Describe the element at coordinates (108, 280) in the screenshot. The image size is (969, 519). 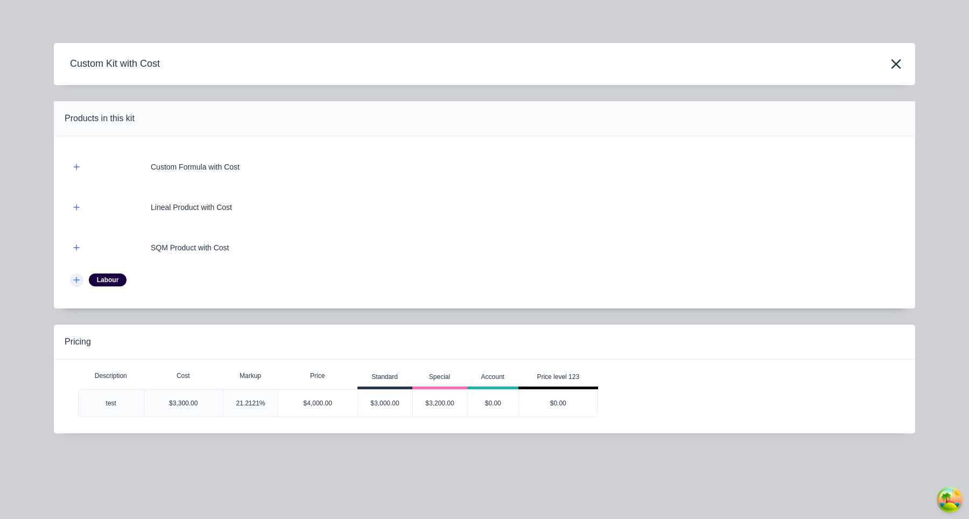
I see `div: Labour` at that location.